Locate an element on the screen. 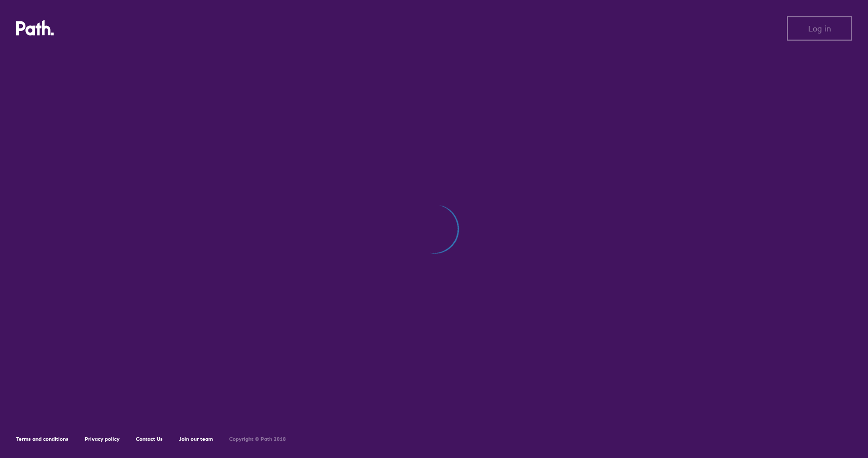  span: Log in is located at coordinates (820, 28).